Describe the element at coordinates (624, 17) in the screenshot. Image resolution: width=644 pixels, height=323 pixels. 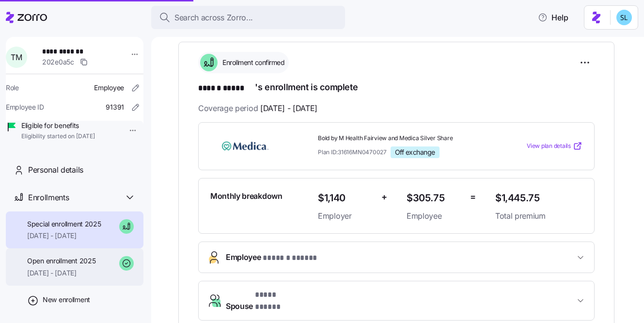
I see `img: 7c620d928e46699fcfb78cede4daf1d1` at that location.